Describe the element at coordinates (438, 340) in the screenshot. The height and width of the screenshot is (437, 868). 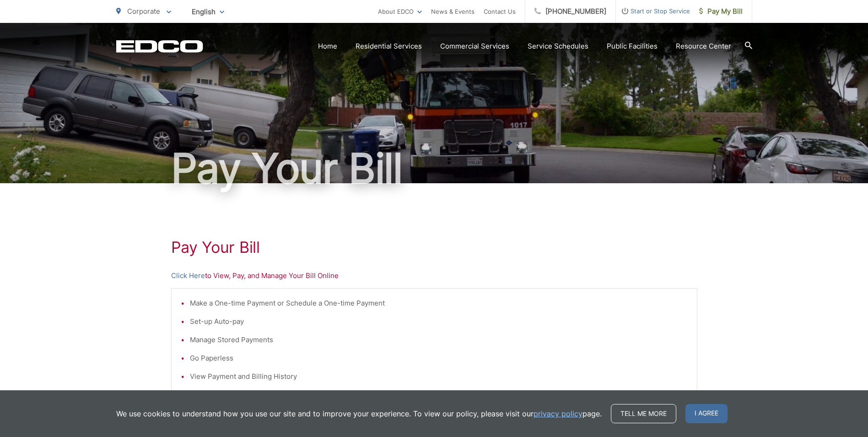
I see `li: Manage Stored Payments` at that location.